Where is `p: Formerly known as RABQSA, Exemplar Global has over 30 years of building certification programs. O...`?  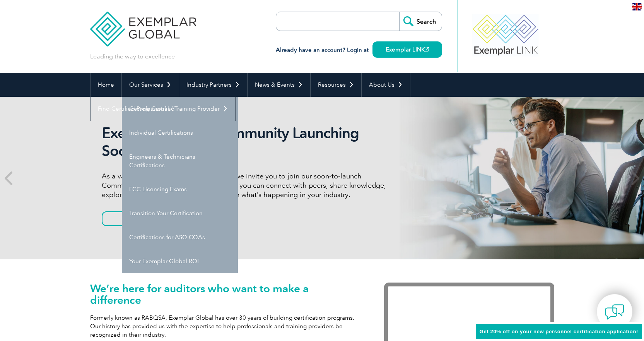 p: Formerly known as RABQSA, Exemplar Global has over 30 years of building certification programs. O... is located at coordinates (226, 326).